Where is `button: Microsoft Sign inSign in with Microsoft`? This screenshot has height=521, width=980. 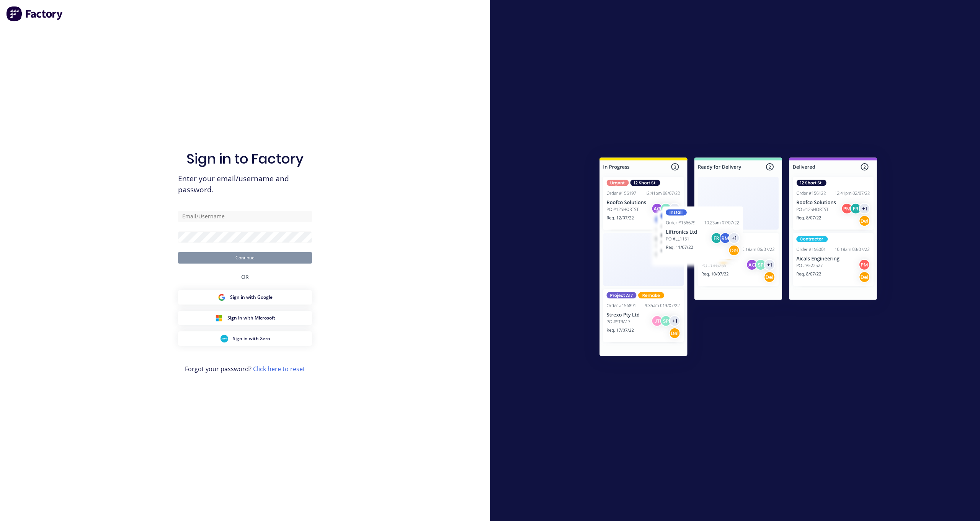 button: Microsoft Sign inSign in with Microsoft is located at coordinates (245, 318).